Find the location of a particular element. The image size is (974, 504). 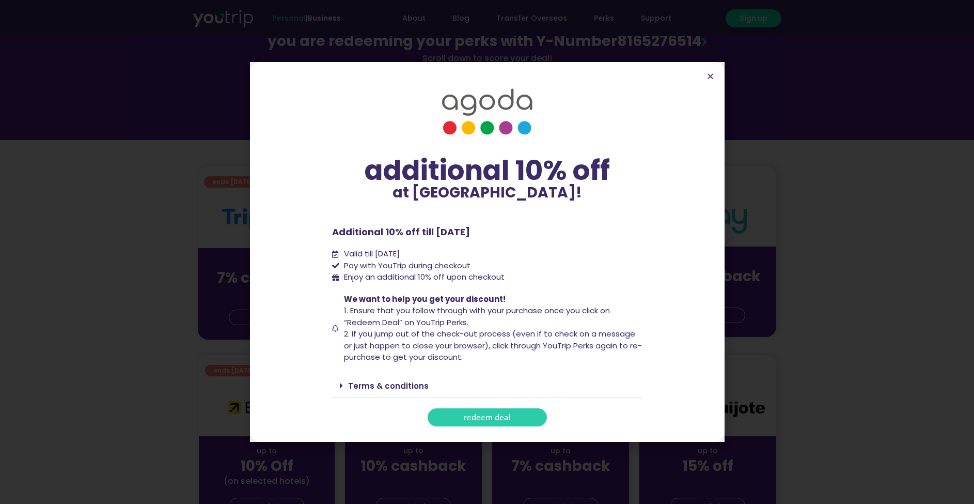

a: redeem deal is located at coordinates (487, 417).